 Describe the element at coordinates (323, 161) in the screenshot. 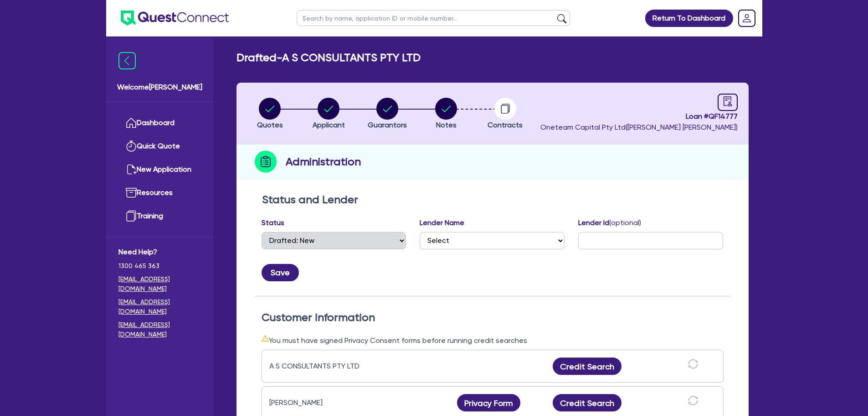

I see `h2: Administration` at that location.